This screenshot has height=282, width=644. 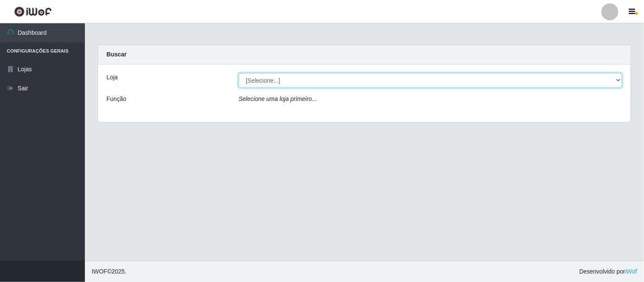 What do you see at coordinates (277, 99) in the screenshot?
I see `i: Selecione uma loja primeiro...` at bounding box center [277, 99].